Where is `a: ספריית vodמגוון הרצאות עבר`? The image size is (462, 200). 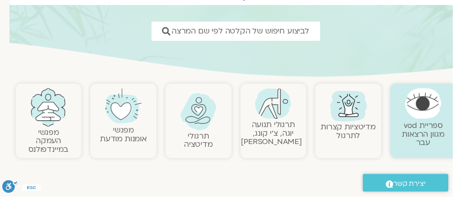
a: ספריית vodמגוון הרצאות עבר is located at coordinates (432, 137).